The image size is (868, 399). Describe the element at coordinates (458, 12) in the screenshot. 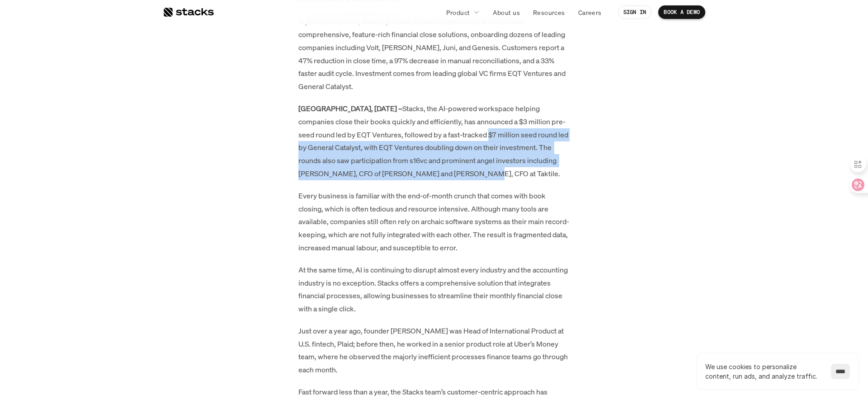

I see `p: Product` at that location.